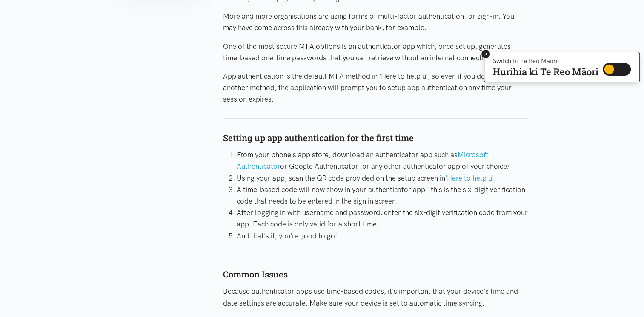 This screenshot has height=317, width=644. Describe the element at coordinates (382, 236) in the screenshot. I see `li: And that's it, you're good to go!` at that location.